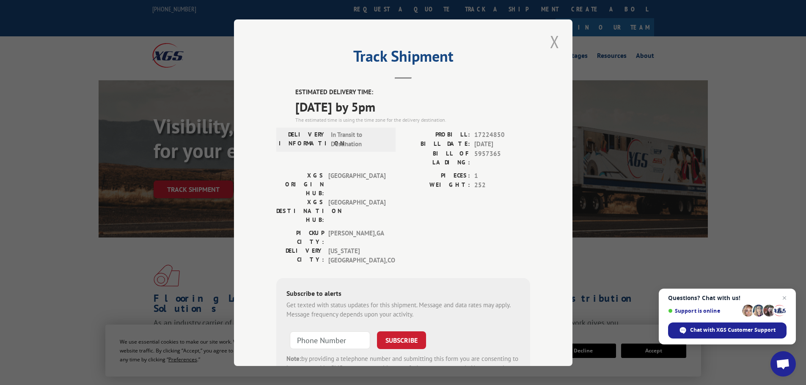  Describe the element at coordinates (401, 340) in the screenshot. I see `button: SUBSCRIBE` at that location.